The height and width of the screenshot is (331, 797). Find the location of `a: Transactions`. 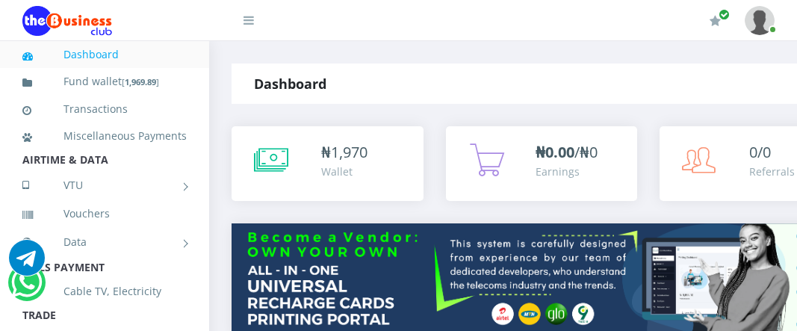

a: Transactions is located at coordinates (105, 109).